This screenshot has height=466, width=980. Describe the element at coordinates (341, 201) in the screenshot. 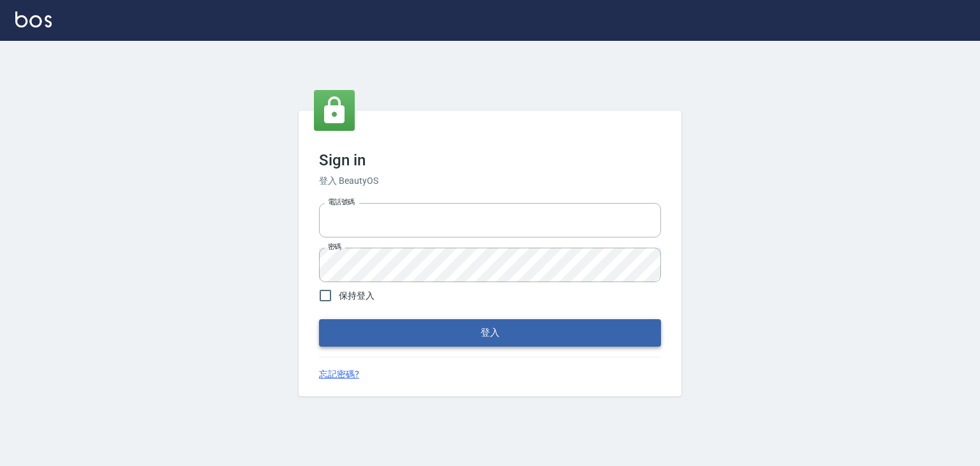

I see `label: 電話號碼` at that location.